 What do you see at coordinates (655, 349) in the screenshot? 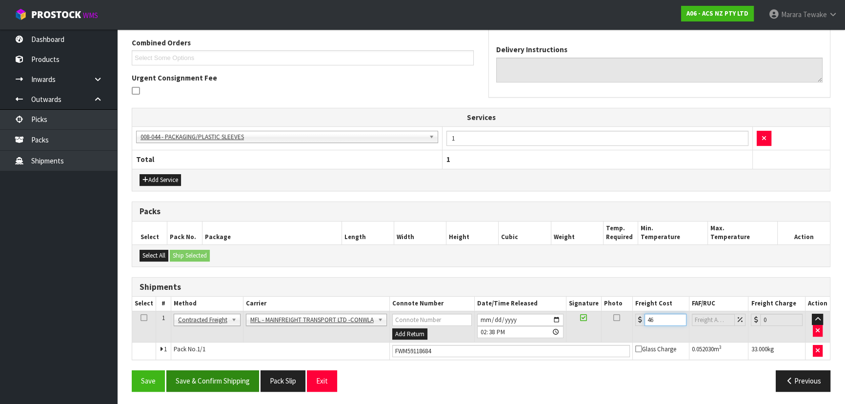
I see `span: Glass Charge` at bounding box center [655, 349].